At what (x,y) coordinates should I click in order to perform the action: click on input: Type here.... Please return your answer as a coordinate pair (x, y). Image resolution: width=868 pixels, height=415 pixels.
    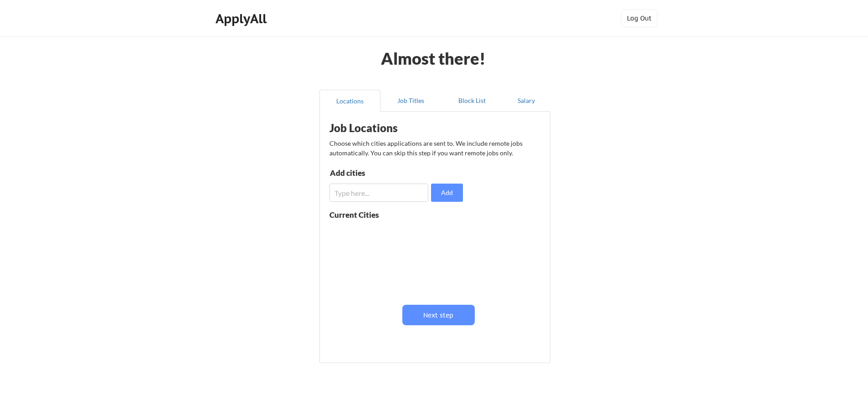
    Looking at the image, I should click on (379, 192).